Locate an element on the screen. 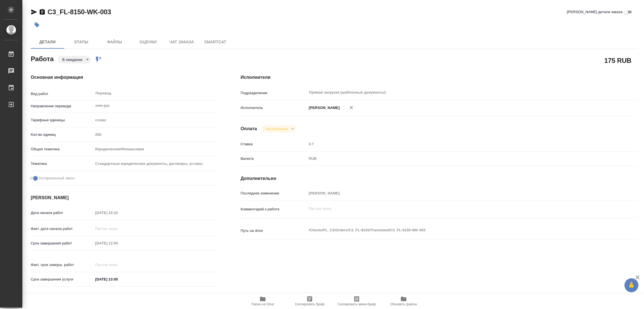 Image resolution: width=644 pixels, height=309 pixels. span: Скопировать бриф is located at coordinates (309, 304).